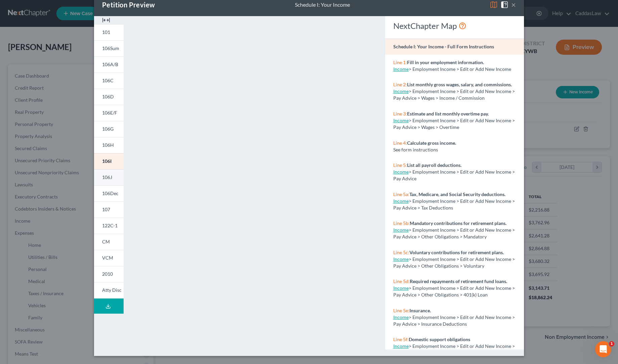  Describe the element at coordinates (400, 113) in the screenshot. I see `span: Line 3:` at that location.